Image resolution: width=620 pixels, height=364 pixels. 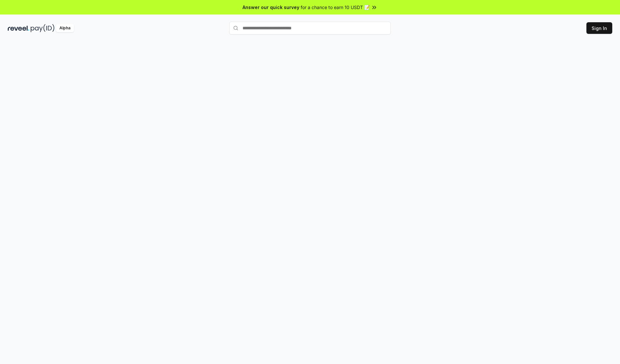 I want to click on span: for a chance to earn 10 USDT 📝, so click(x=335, y=7).